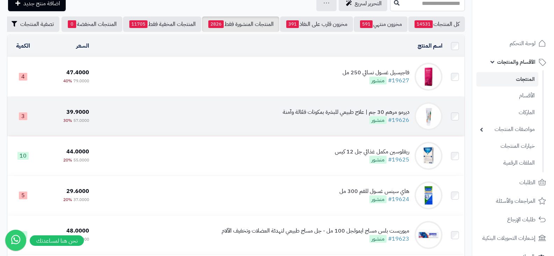  Describe the element at coordinates (78, 112) in the screenshot. I see `span: 39.9000` at that location.